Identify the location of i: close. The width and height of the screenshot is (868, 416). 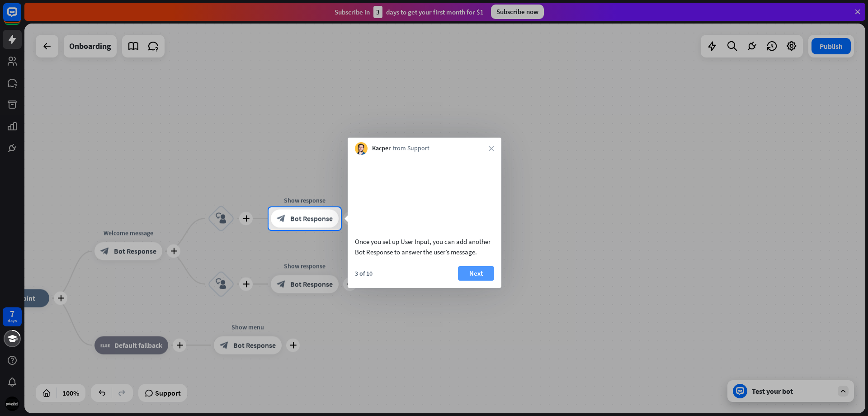
(492, 149).